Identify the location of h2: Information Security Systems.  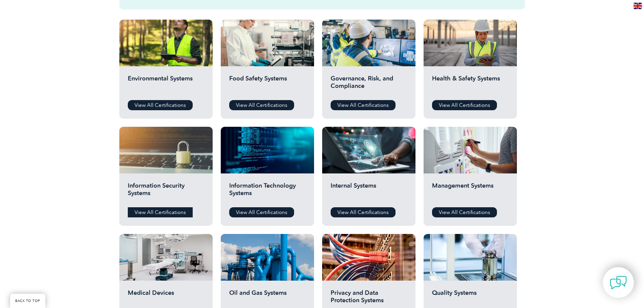
(166, 192).